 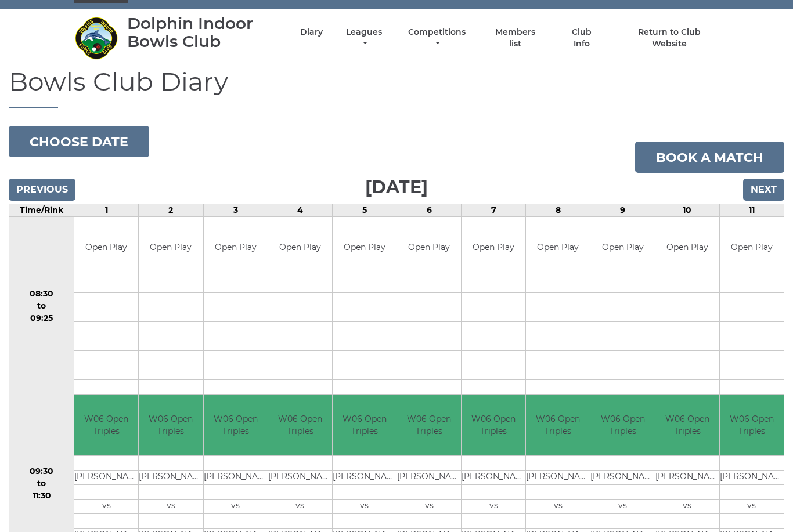 I want to click on a: Book a match, so click(x=710, y=157).